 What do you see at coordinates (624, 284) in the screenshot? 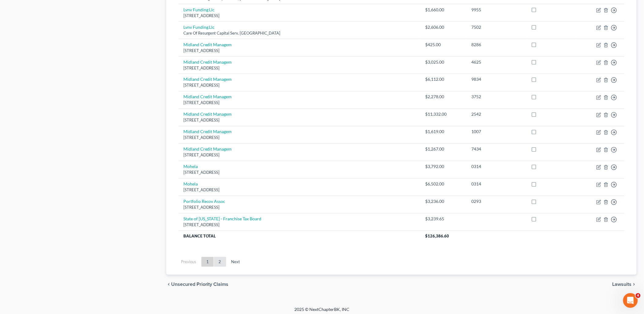
I see `button: Lawsuits chevron_right` at bounding box center [624, 284].